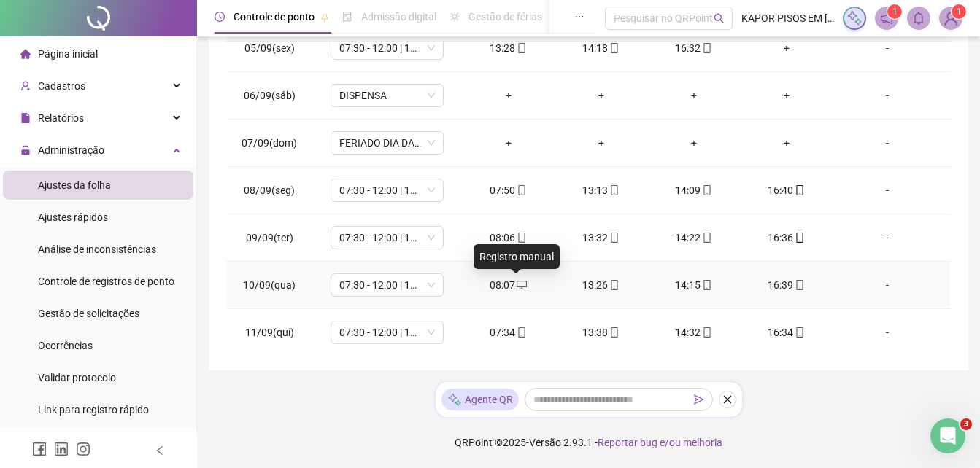 The height and width of the screenshot is (468, 980). What do you see at coordinates (77, 377) in the screenshot?
I see `span: Validar protocolo` at bounding box center [77, 377].